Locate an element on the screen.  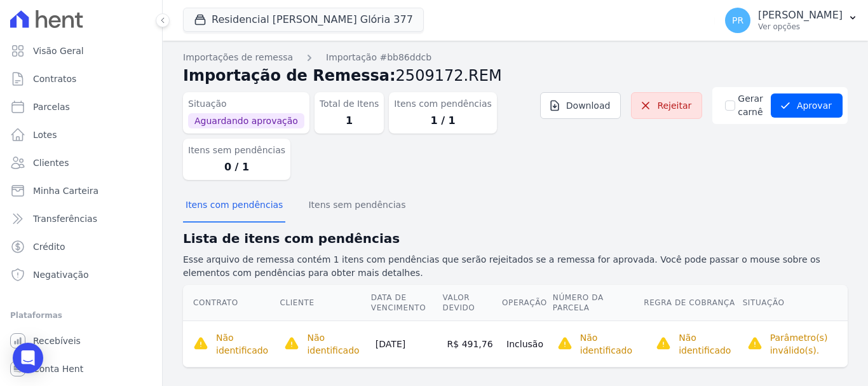
span: PR is located at coordinates (738, 20).